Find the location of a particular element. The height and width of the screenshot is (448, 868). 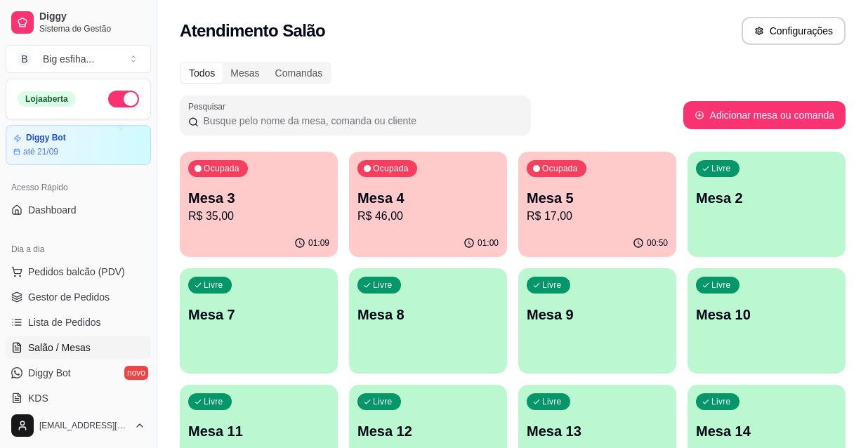

div: Mesas is located at coordinates (245, 73).